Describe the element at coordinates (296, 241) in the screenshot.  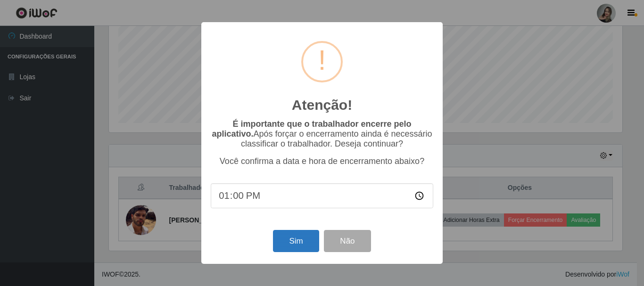
I see `button: Sim` at that location.